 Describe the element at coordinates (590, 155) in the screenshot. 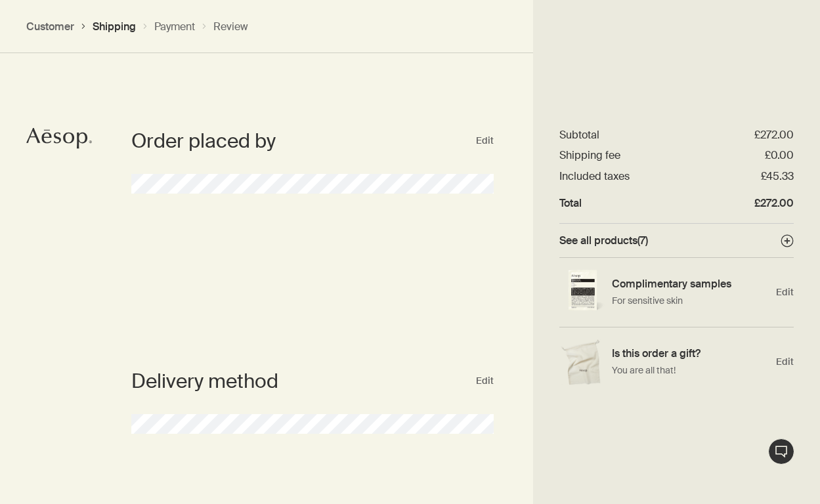

I see `dt: Shipping fee` at that location.